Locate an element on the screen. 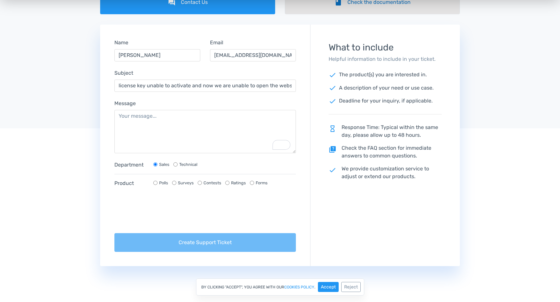 The height and width of the screenshot is (302, 560). button: Create Support Ticket is located at coordinates (205, 243).